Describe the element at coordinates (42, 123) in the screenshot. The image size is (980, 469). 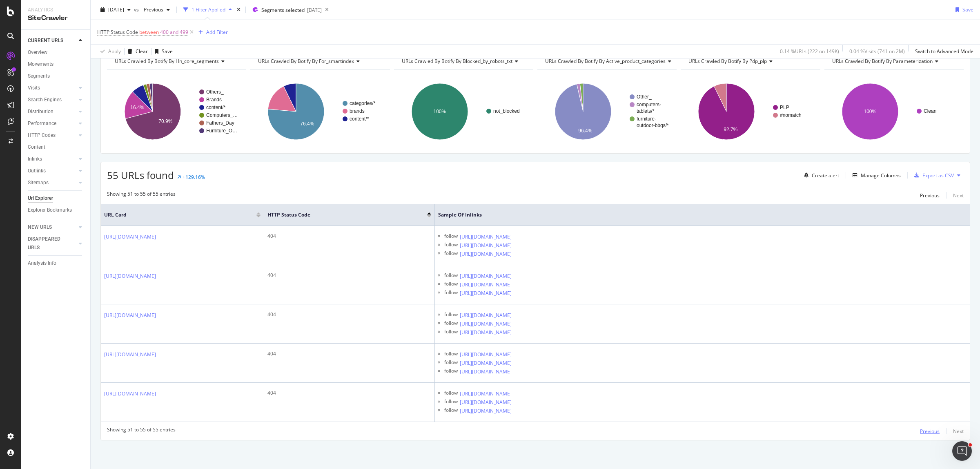
I see `div: Performance` at that location.